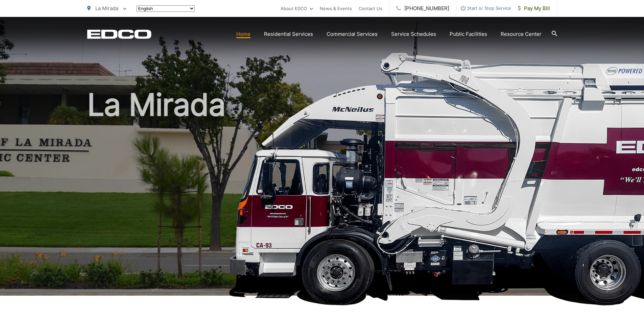 This screenshot has width=644, height=322. Describe the element at coordinates (370, 8) in the screenshot. I see `a: Contact Us` at that location.